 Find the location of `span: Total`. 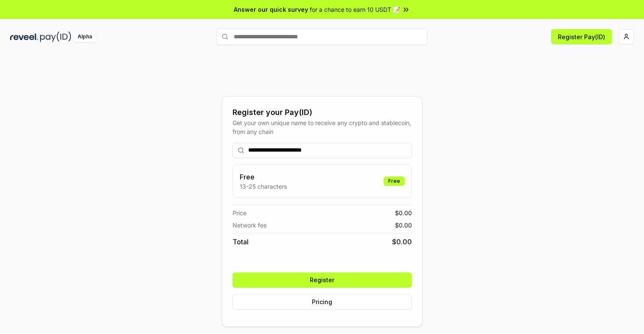

span: Total is located at coordinates (241, 242).